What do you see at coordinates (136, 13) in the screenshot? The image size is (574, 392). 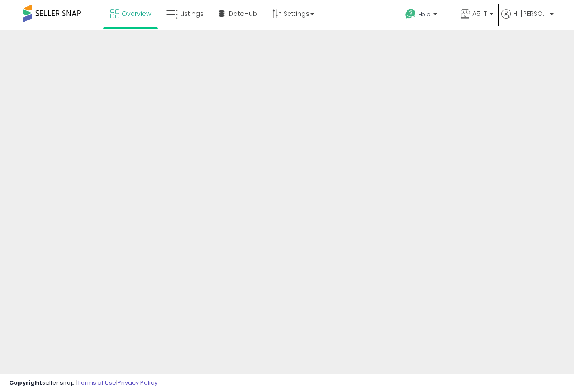 I see `span: Overview` at bounding box center [136, 13].